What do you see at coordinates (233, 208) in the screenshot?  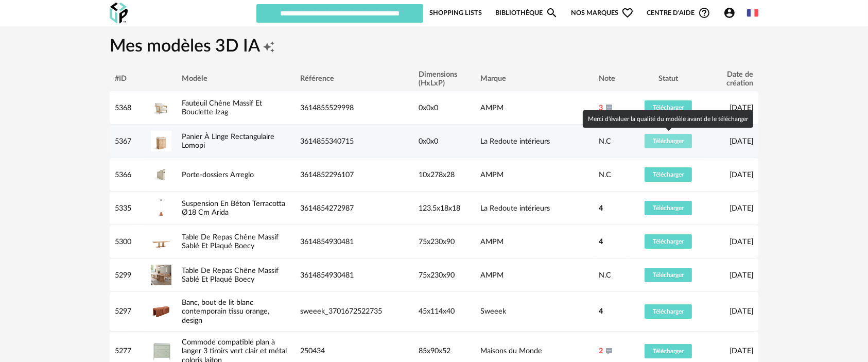 I see `a: Suspension En Béton Terracotta Ø18 Cm Arida` at bounding box center [233, 208].